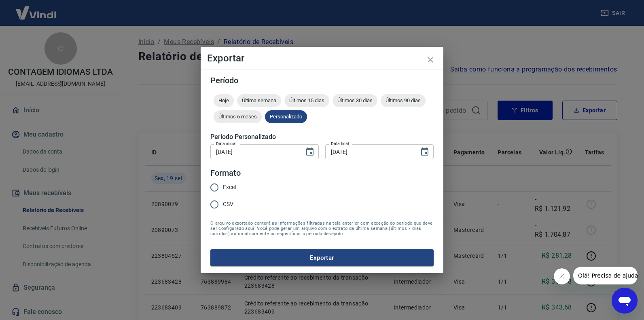  Describe the element at coordinates (340, 143) in the screenshot. I see `label: Data final` at that location.